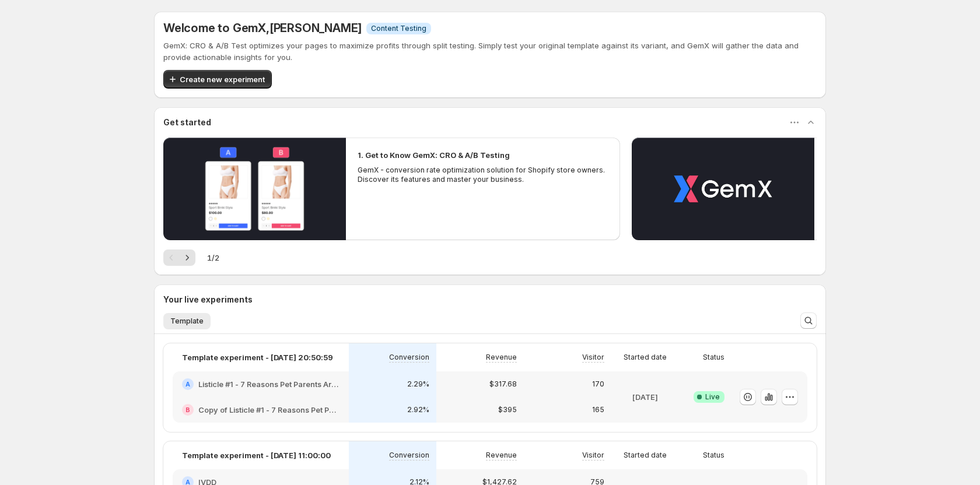 The image size is (980, 485). What do you see at coordinates (188, 384) in the screenshot?
I see `h2: A` at bounding box center [188, 384].